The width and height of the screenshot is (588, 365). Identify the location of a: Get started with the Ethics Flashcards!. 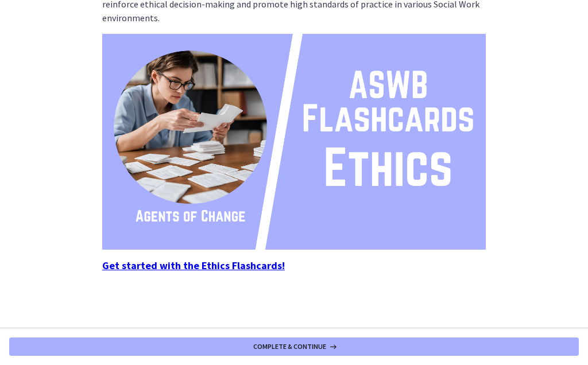
(194, 266).